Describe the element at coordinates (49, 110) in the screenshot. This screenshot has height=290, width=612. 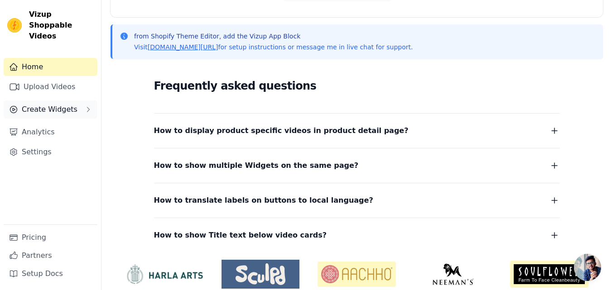
I see `span: Create Widgets` at that location.